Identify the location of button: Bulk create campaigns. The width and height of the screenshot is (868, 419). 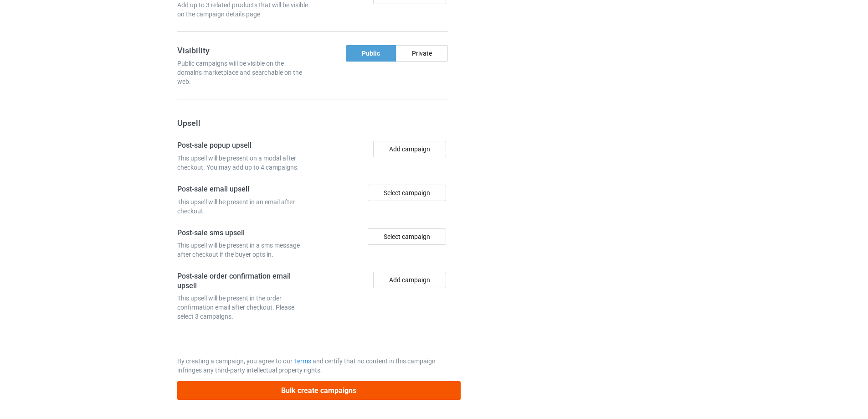
(319, 390).